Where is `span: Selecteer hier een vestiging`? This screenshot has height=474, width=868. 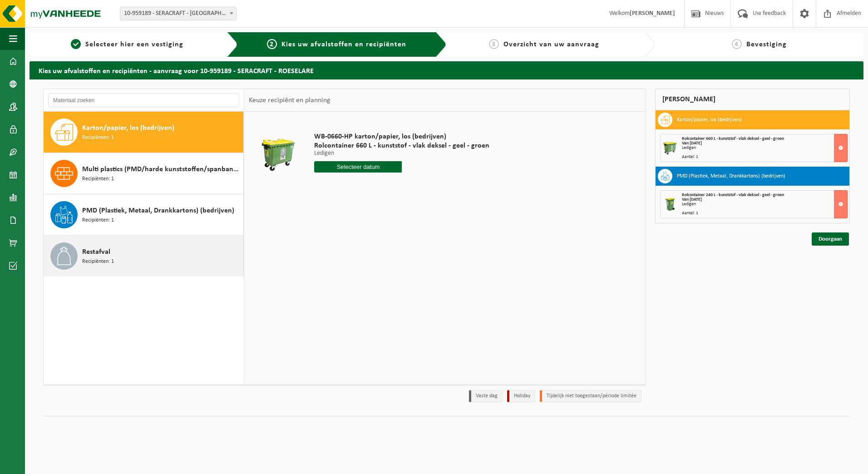 span: Selecteer hier een vestiging is located at coordinates (134, 44).